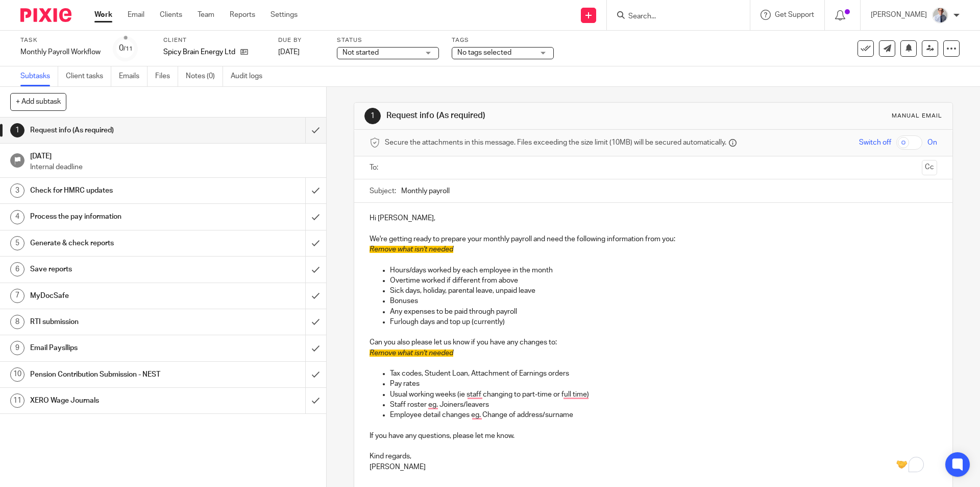  I want to click on img: IMG_9924.jpg, so click(941, 15).